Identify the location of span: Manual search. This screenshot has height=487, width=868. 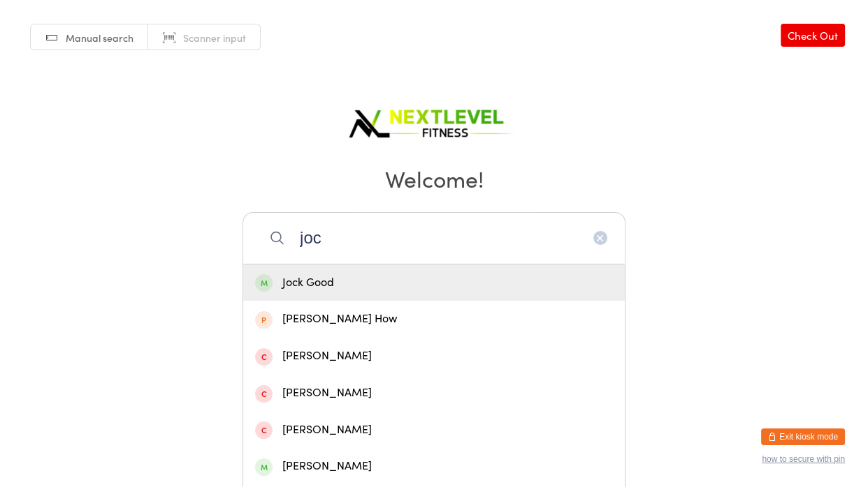
(99, 38).